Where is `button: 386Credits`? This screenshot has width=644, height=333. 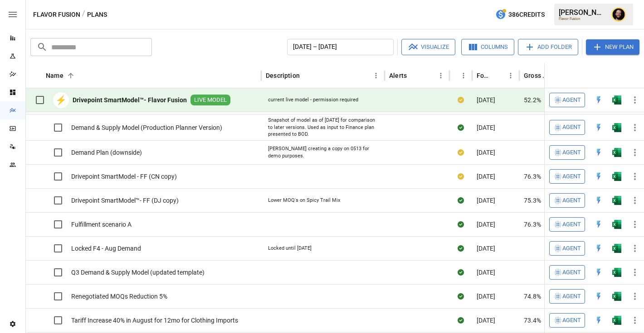
button: 386Credits is located at coordinates (520, 14).